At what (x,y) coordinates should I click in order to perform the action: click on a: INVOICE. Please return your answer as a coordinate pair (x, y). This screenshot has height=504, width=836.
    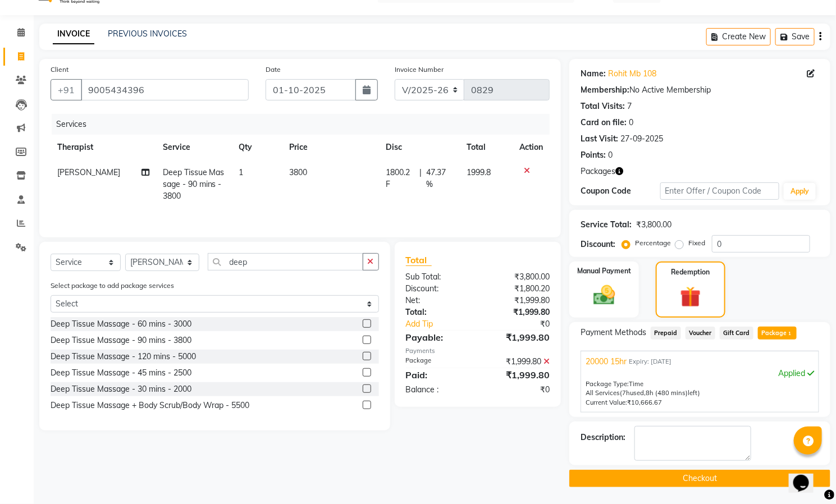
    Looking at the image, I should click on (74, 34).